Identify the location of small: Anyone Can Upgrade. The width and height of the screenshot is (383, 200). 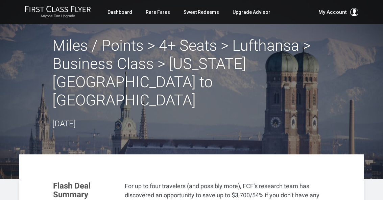
(58, 16).